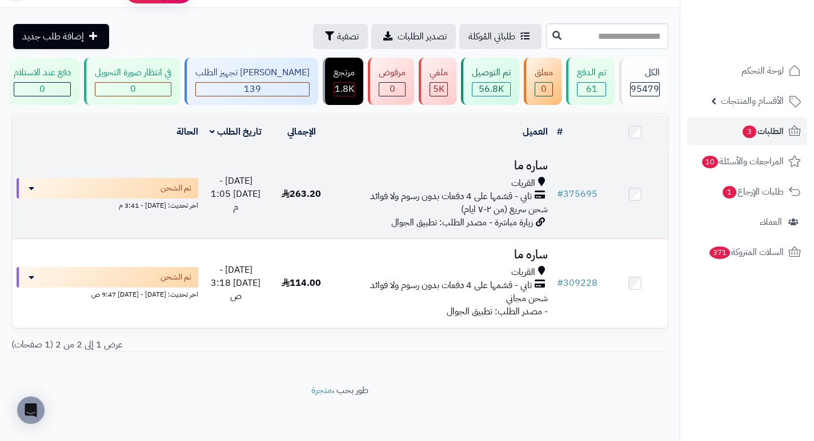  Describe the element at coordinates (301, 194) in the screenshot. I see `span: 263.20` at that location.